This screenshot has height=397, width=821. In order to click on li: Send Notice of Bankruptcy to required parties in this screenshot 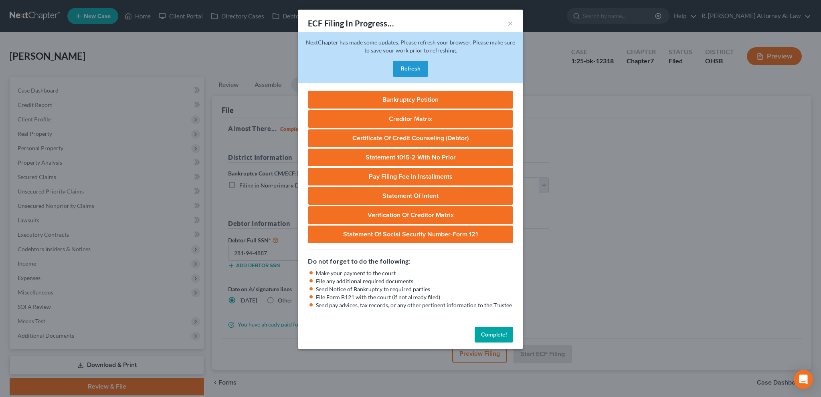, I will do `click(414, 289)`.